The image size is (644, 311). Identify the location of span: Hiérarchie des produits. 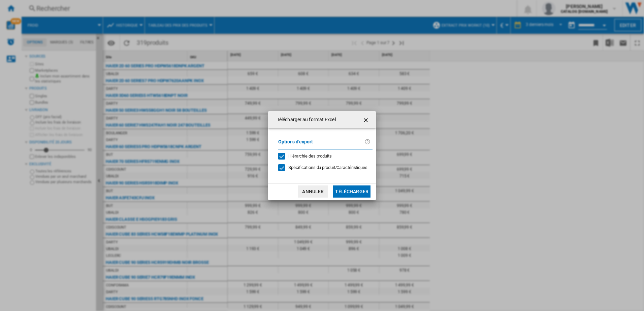
(310, 156).